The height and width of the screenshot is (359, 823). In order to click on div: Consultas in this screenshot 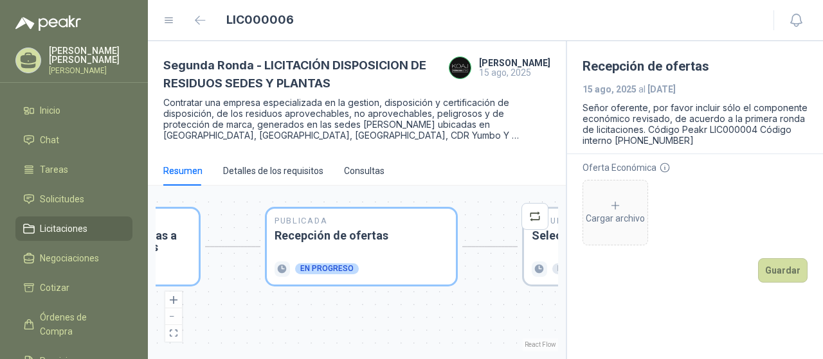, I will do `click(364, 171)`.